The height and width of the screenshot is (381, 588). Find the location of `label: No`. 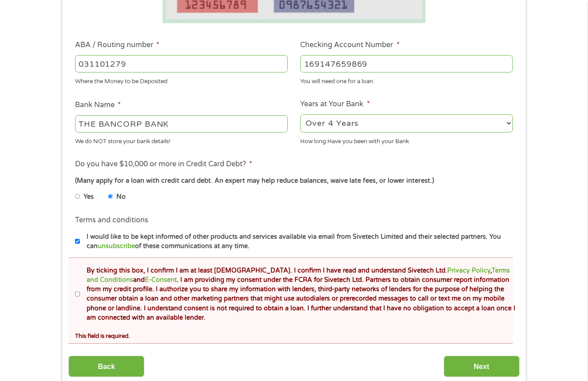

label: No is located at coordinates (121, 197).